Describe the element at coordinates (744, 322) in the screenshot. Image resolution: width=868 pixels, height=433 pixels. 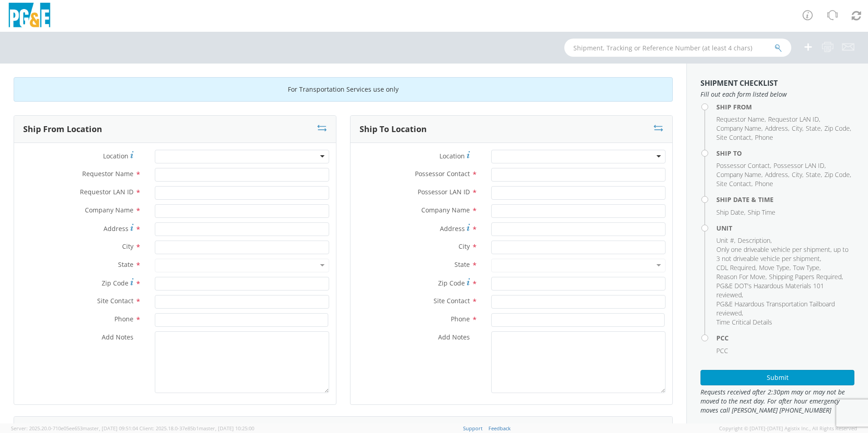
I see `span: Time Critical Details` at that location.